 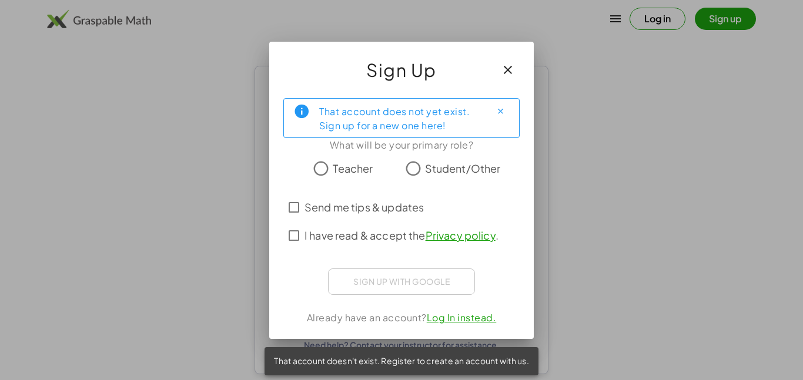 I want to click on div: That account doesn't exist. Register to create an account with us., so click(x=401, y=361).